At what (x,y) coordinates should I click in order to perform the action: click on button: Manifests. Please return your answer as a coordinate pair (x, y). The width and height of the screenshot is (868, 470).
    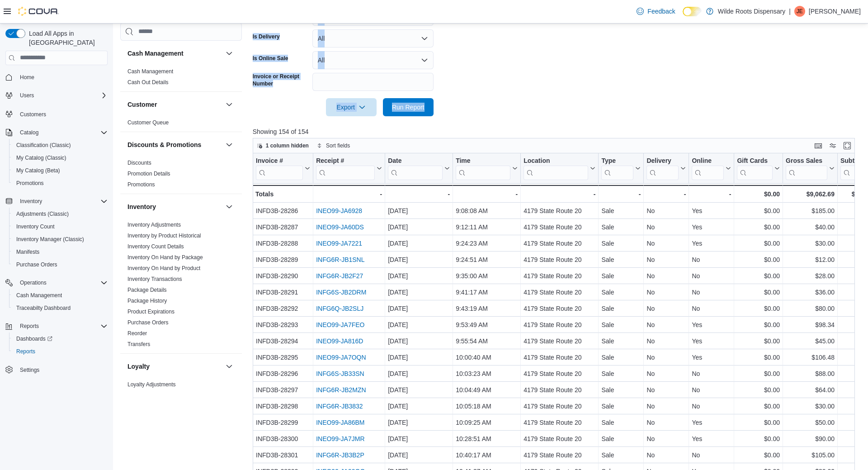
    Looking at the image, I should click on (60, 252).